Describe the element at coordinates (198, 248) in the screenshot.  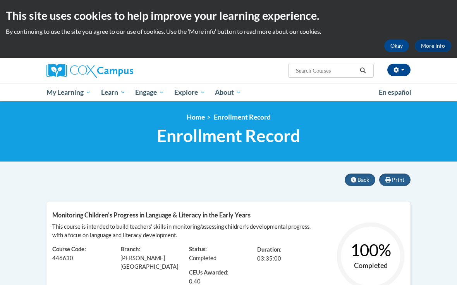
I see `span: Status:` at that location.